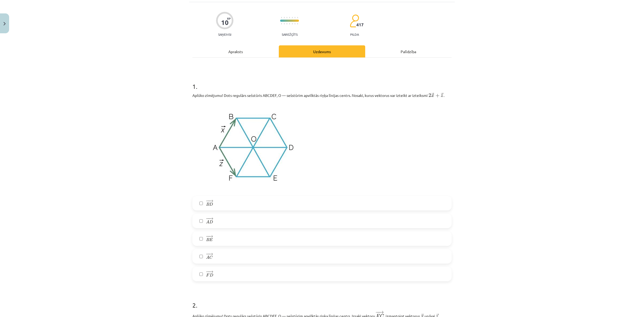 The image size is (644, 317). Describe the element at coordinates (355, 34) in the screenshot. I see `p: pilda` at that location.